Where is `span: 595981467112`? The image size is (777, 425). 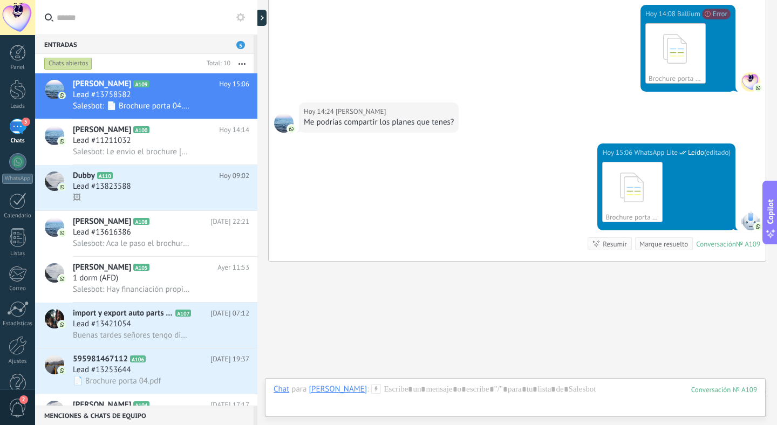 span: 595981467112 is located at coordinates (100, 359).